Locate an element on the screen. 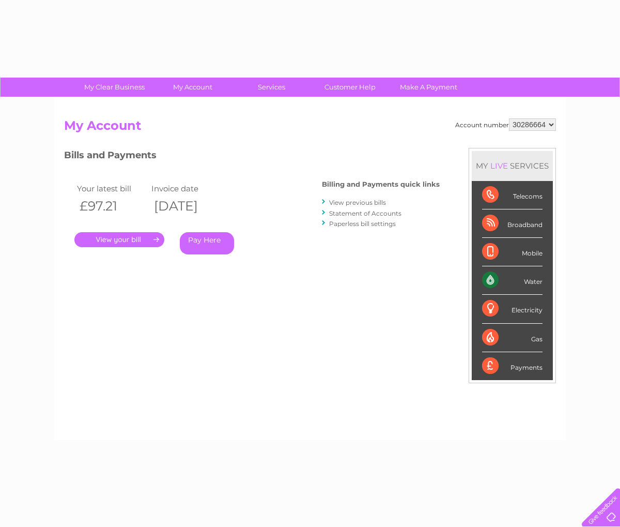 The image size is (620, 527). div: Telecoms is located at coordinates (512, 195).